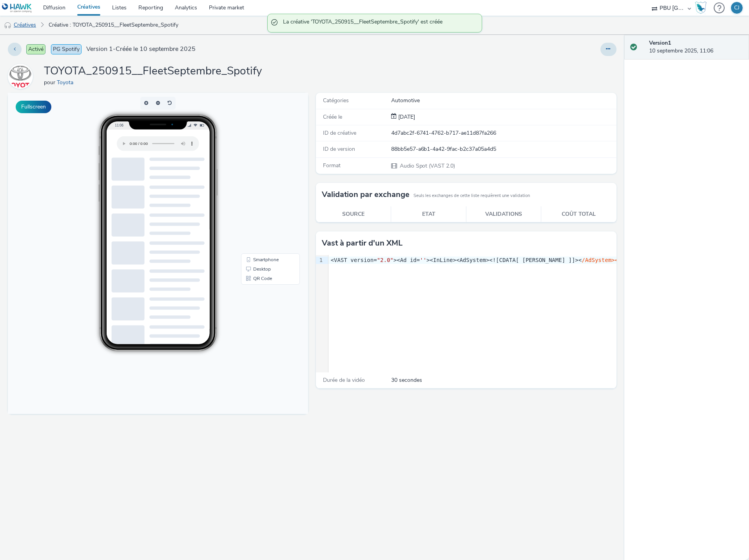  I want to click on span: Format, so click(332, 165).